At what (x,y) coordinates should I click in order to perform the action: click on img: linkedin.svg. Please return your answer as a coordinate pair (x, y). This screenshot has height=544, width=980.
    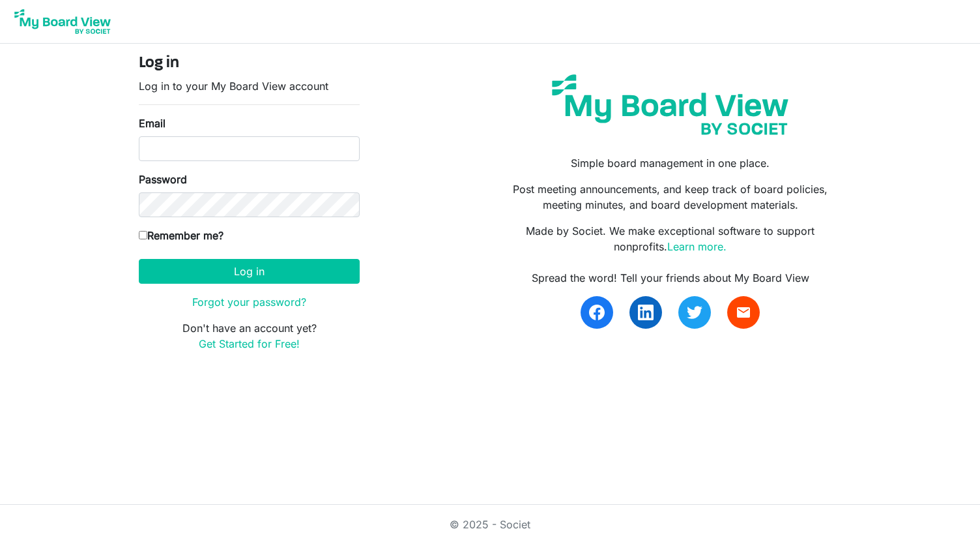
    Looking at the image, I should click on (645, 313).